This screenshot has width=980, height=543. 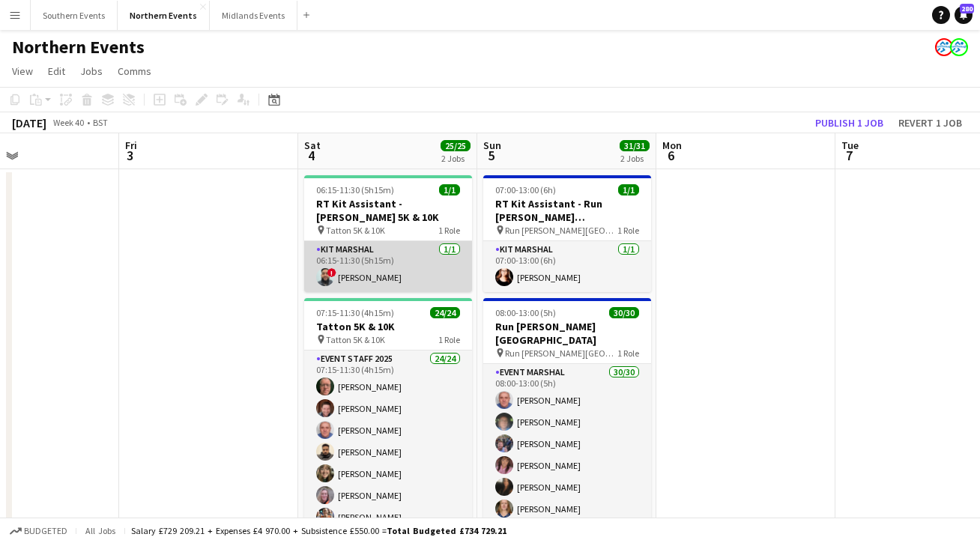 I want to click on span: Sun, so click(x=493, y=145).